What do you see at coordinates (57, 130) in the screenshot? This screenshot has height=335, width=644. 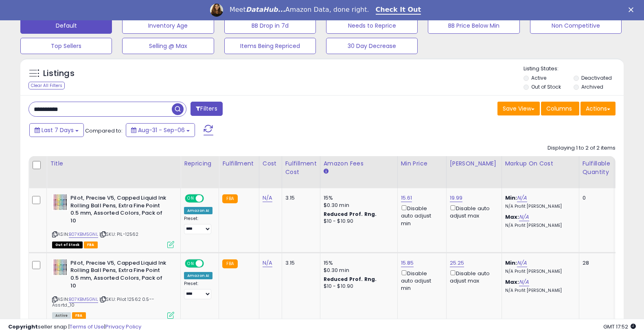 I see `span: Last 7 Days` at bounding box center [57, 130].